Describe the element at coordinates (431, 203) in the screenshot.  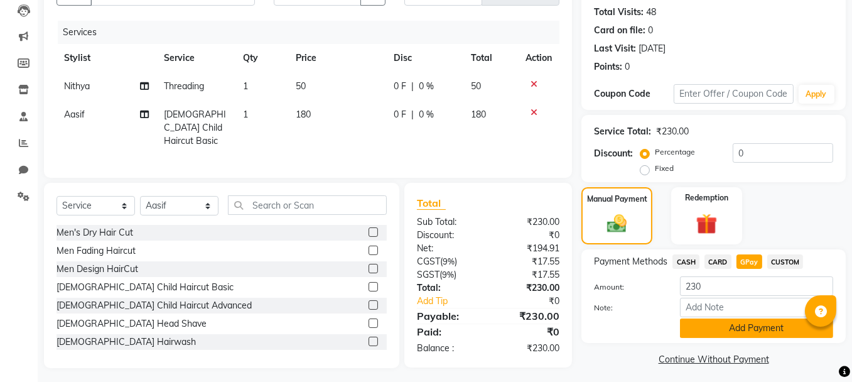
I see `span: Total` at that location.